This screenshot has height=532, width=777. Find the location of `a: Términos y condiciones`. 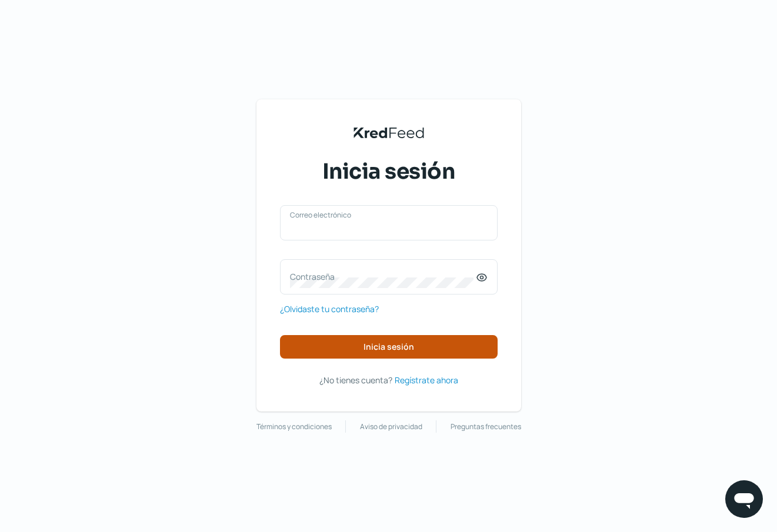

a: Términos y condiciones is located at coordinates (294, 427).